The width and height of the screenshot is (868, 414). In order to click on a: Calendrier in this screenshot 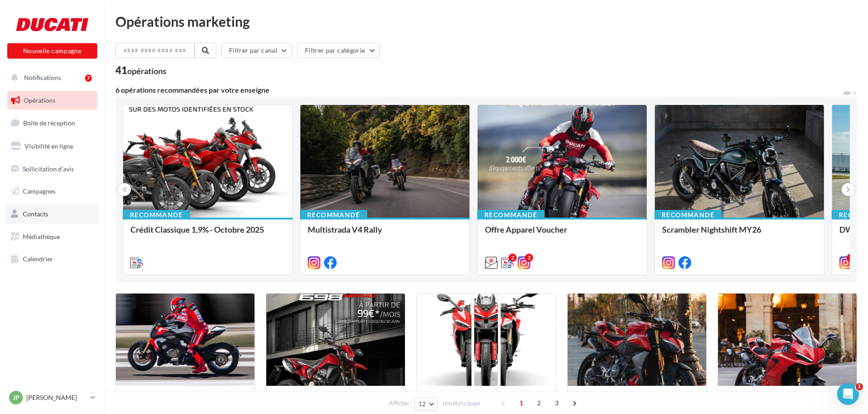, I will do `click(52, 259)`.